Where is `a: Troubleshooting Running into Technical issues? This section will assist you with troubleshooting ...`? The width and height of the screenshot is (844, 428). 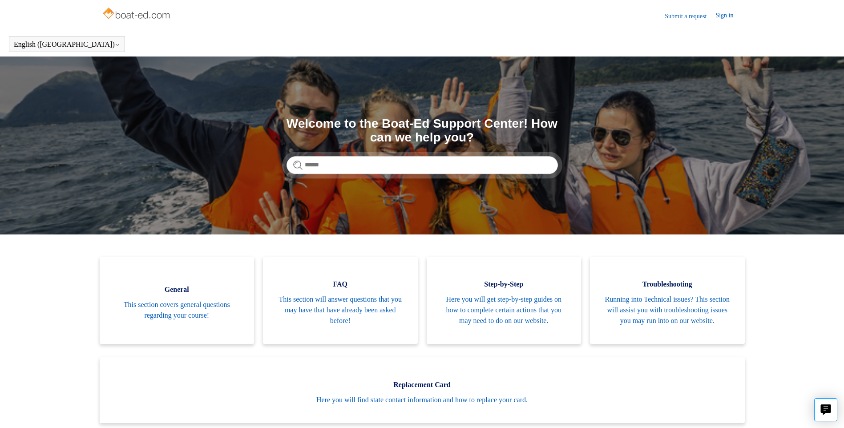
a: Troubleshooting Running into Technical issues? This section will assist you with troubleshooting ... is located at coordinates (668, 300).